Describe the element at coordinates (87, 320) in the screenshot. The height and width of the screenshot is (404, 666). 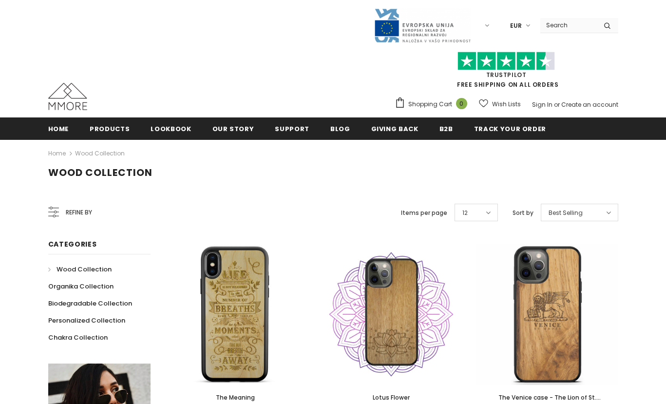
I see `a: Personalized Collection` at that location.